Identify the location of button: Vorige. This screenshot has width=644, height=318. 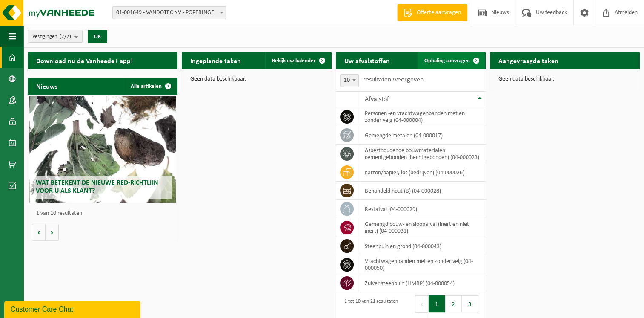
(39, 232).